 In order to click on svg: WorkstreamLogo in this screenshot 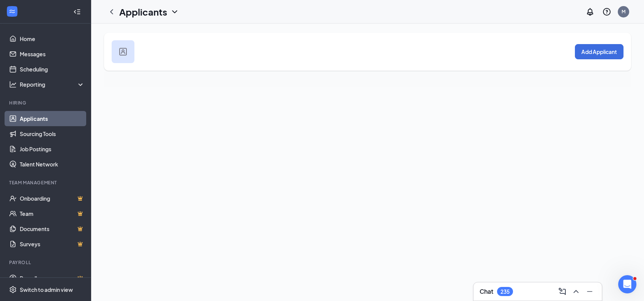, I will do `click(12, 12)`.